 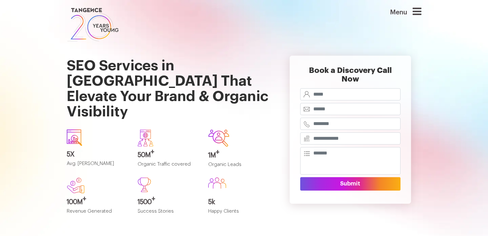 I want to click on p: Organic Traffic covered, so click(x=168, y=167).